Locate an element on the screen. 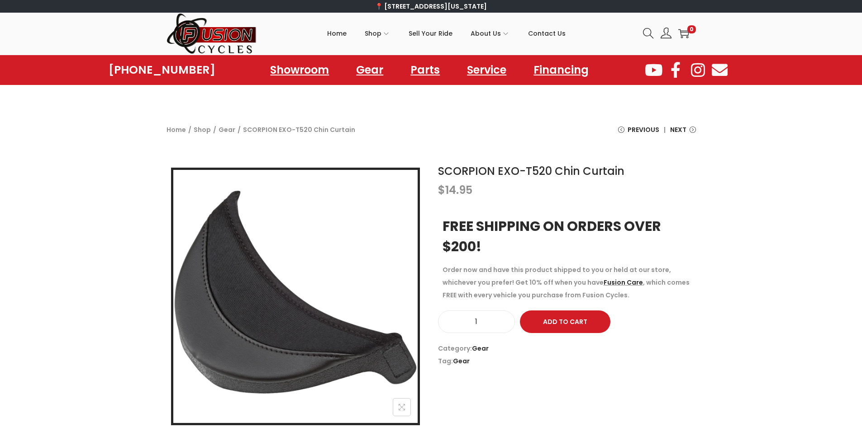 This screenshot has width=862, height=427. img: Woostify retina logo is located at coordinates (212, 33).